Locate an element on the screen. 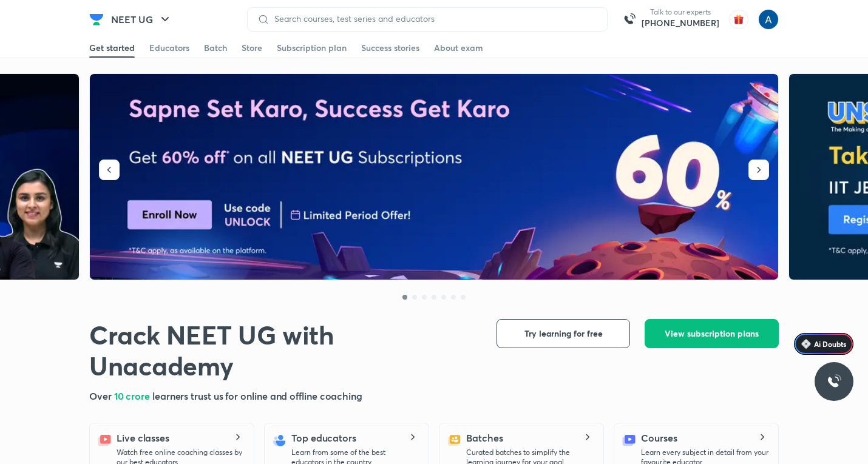  a: Get started is located at coordinates (112, 48).